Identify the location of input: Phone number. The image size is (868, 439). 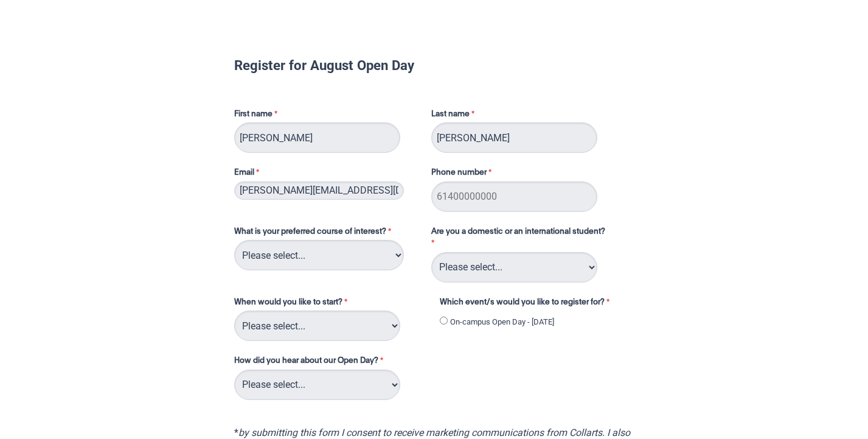
(514, 197).